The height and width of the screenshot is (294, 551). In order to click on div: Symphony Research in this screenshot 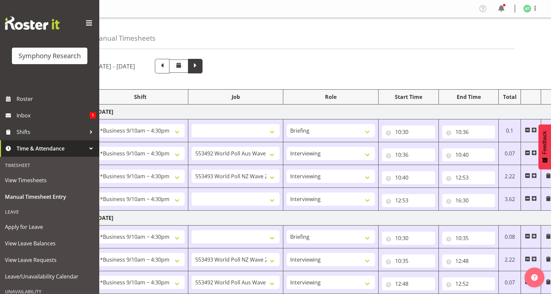, I will do `click(50, 56)`.